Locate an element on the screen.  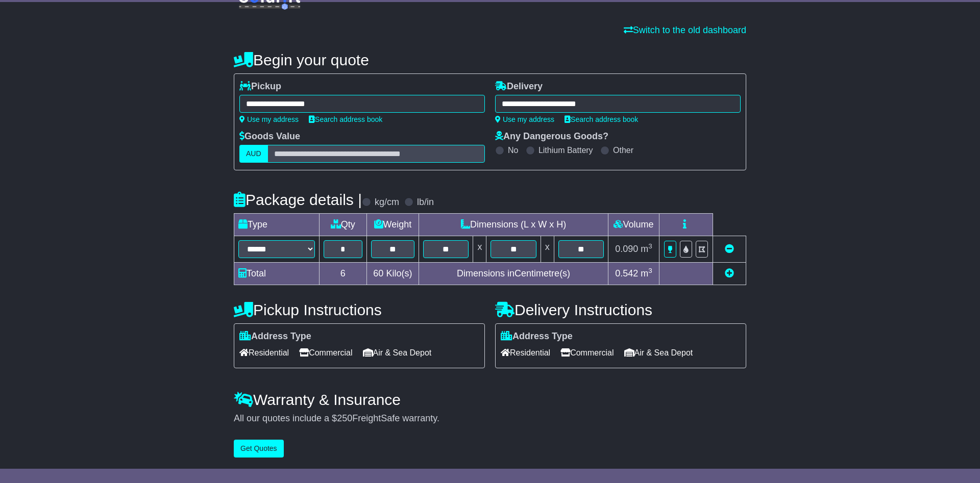
span: 0.090 is located at coordinates (627, 249).